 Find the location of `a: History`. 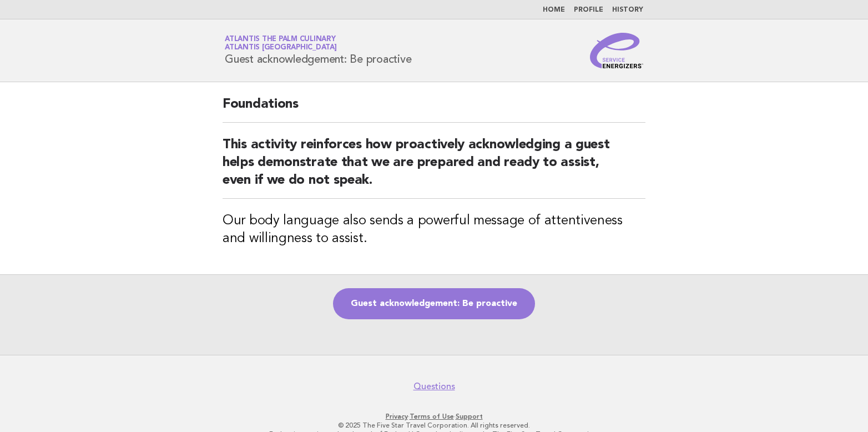

a: History is located at coordinates (628, 10).